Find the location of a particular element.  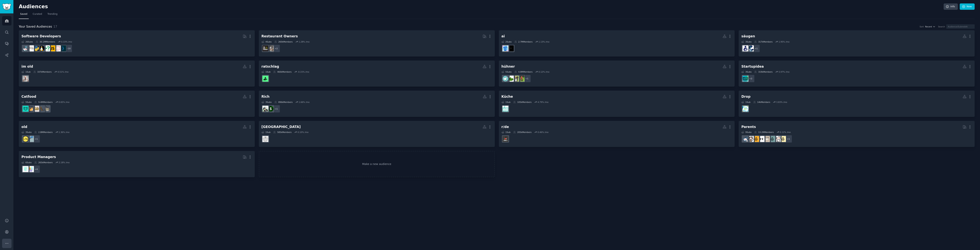

a: Make a new audience is located at coordinates (377, 164).